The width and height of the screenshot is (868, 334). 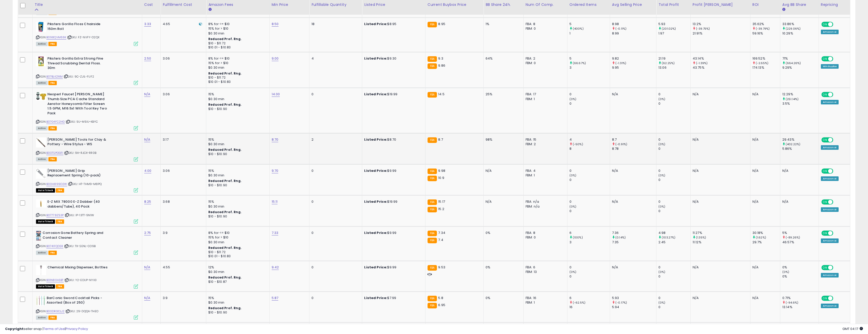 What do you see at coordinates (579, 63) in the screenshot?
I see `small: (66.67%)` at bounding box center [579, 63].